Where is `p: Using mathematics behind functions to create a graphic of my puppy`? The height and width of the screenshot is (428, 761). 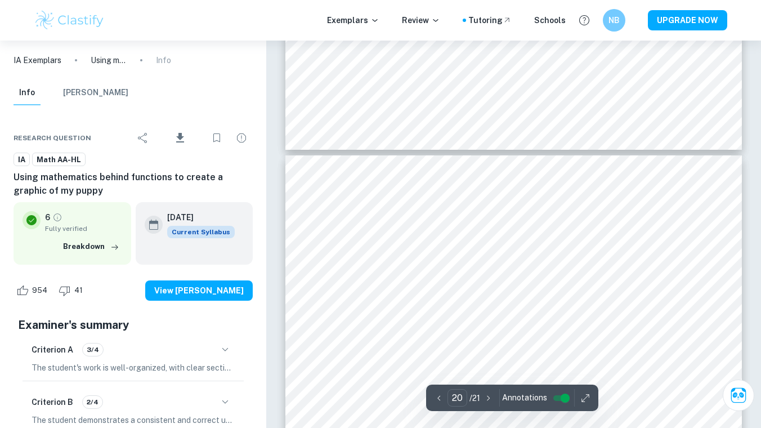 p: Using mathematics behind functions to create a graphic of my puppy is located at coordinates (109, 60).